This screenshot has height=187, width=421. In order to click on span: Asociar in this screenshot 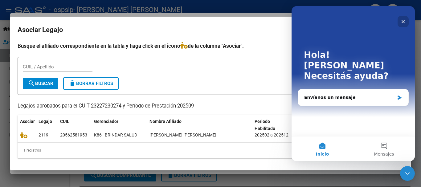, I will do `click(27, 121)`.